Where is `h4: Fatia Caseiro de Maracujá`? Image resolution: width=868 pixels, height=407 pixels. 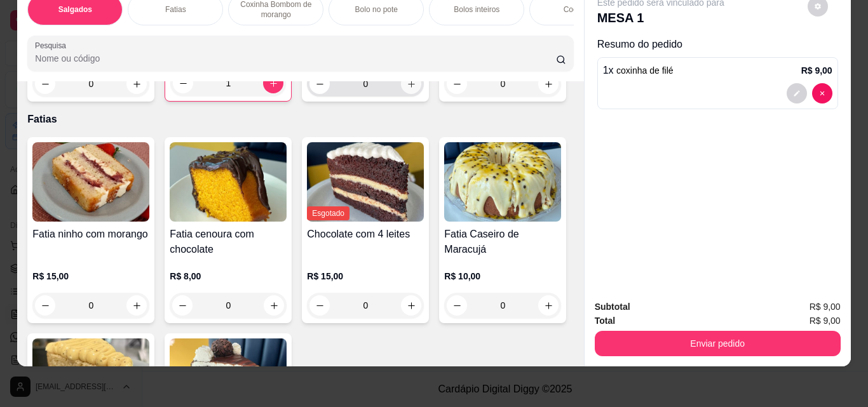 h4: Fatia Caseiro de Maracujá is located at coordinates (502, 242).